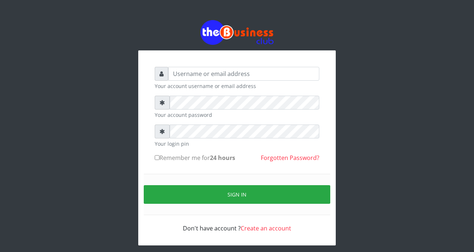 This screenshot has height=252, width=474. I want to click on small: Your account password, so click(237, 115).